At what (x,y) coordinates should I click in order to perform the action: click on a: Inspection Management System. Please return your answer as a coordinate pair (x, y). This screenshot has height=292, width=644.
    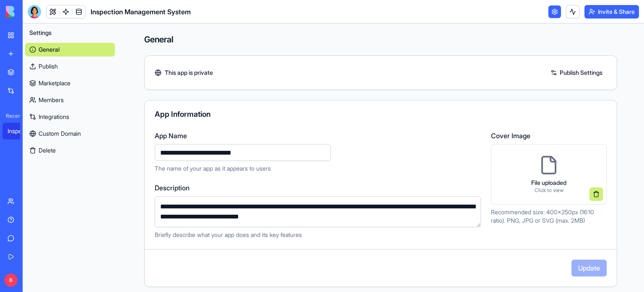
    Looking at the image, I should click on (20, 131).